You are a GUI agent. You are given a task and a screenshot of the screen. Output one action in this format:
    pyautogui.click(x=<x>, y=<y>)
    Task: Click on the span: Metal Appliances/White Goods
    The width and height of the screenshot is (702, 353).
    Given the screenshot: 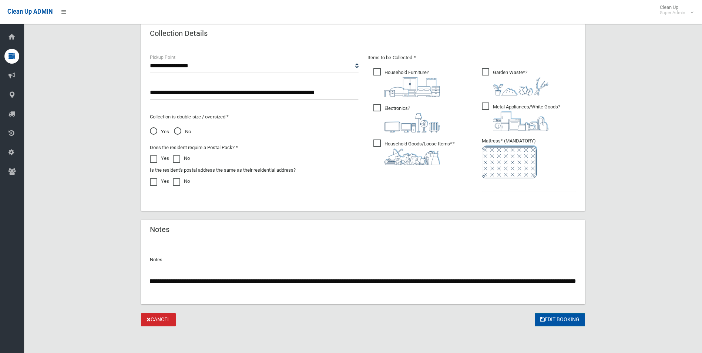 What is the action you would take?
    pyautogui.click(x=521, y=117)
    